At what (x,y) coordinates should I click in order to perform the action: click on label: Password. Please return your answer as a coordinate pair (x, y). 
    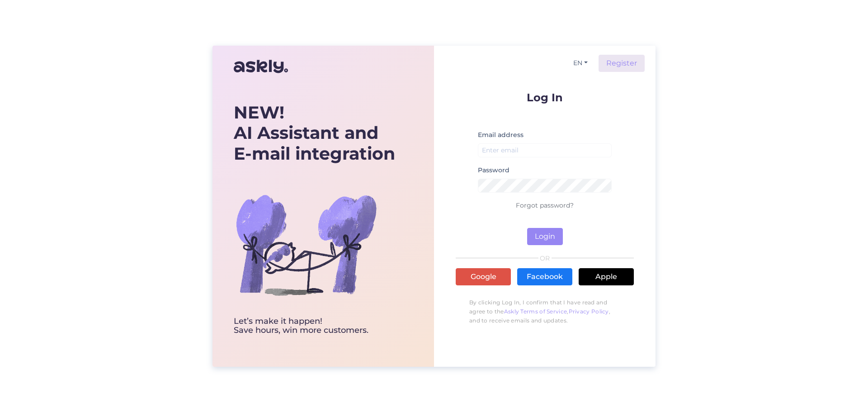
    Looking at the image, I should click on (494, 170).